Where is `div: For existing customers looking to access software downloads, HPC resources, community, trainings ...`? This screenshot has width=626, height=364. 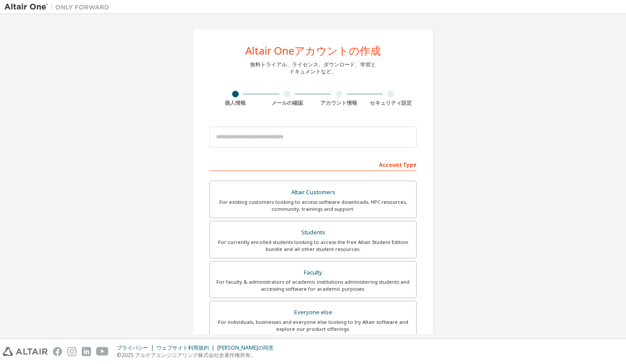
div: For existing customers looking to access software downloads, HPC resources, community, trainings ... is located at coordinates (313, 206).